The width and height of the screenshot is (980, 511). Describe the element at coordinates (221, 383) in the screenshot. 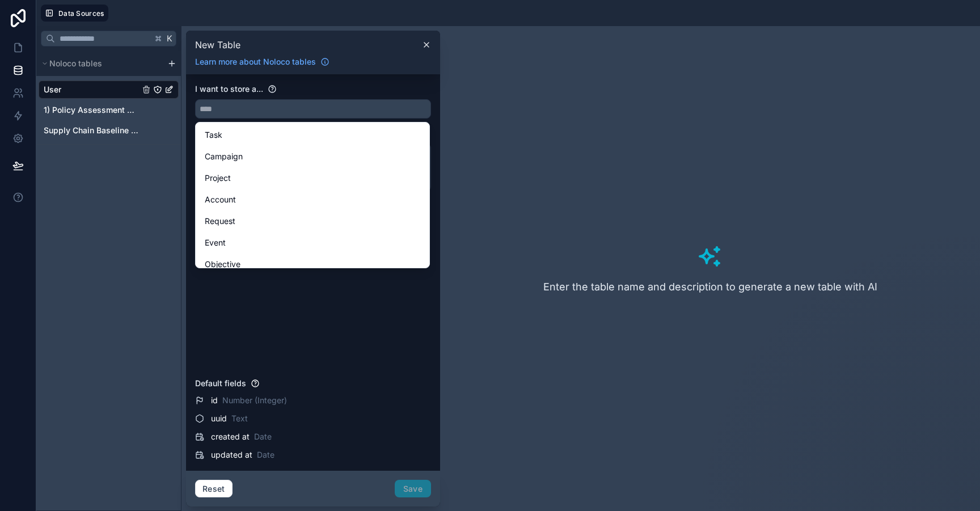

I see `span: Default fields` at that location.